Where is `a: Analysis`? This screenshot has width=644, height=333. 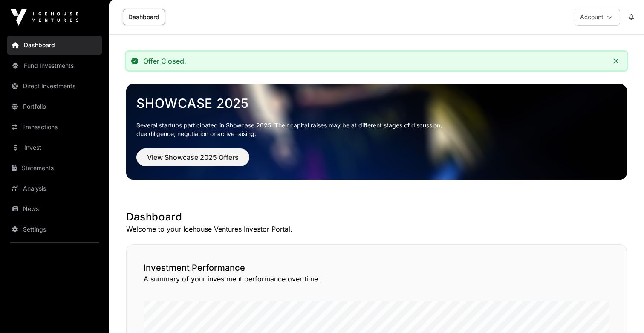 a: Analysis is located at coordinates (55, 188).